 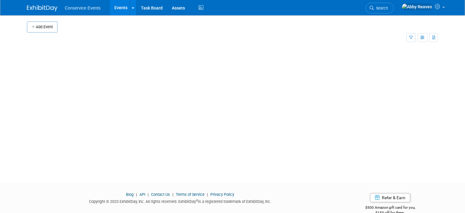 I want to click on span: Search, so click(x=381, y=8).